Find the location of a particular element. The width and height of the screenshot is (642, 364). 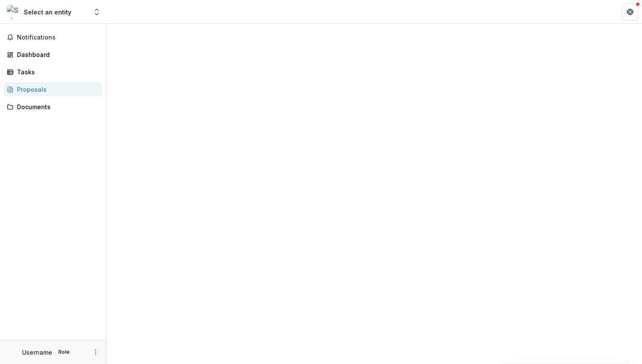

div: Proposals is located at coordinates (56, 89).